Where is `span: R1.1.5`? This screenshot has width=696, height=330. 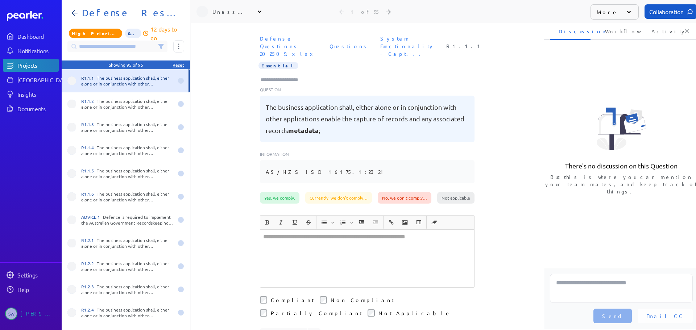 span: R1.1.5 is located at coordinates (89, 171).